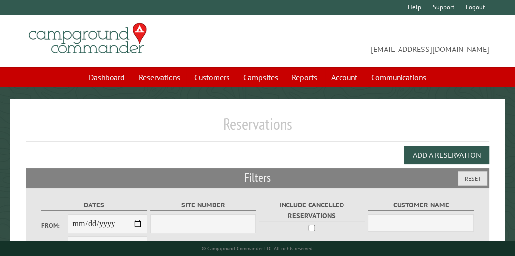 The height and width of the screenshot is (256, 515). What do you see at coordinates (473, 179) in the screenshot?
I see `button: Reset` at bounding box center [473, 179].